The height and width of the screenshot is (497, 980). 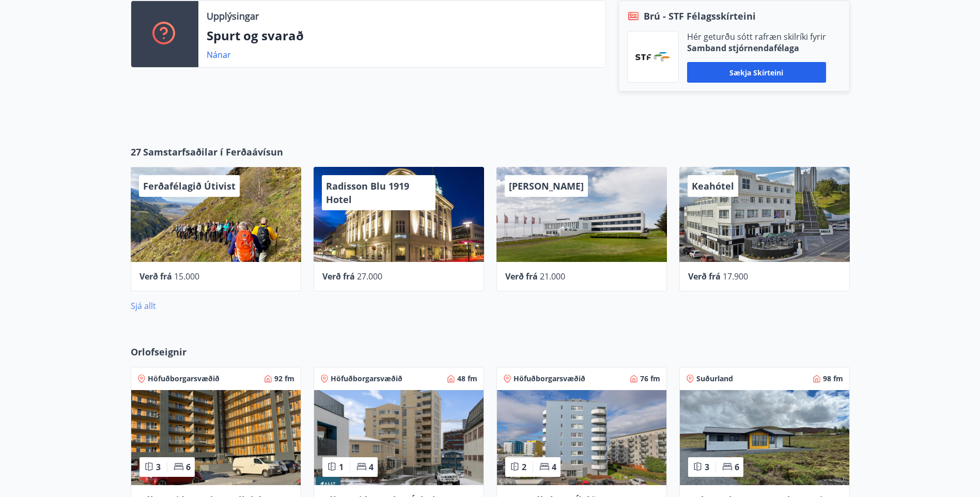 I want to click on p: Spurt og svarað, so click(x=402, y=36).